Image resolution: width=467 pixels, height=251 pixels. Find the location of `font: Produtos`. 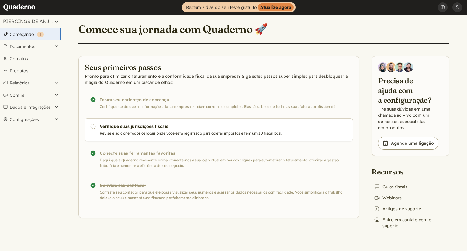

font: Produtos is located at coordinates (19, 71).